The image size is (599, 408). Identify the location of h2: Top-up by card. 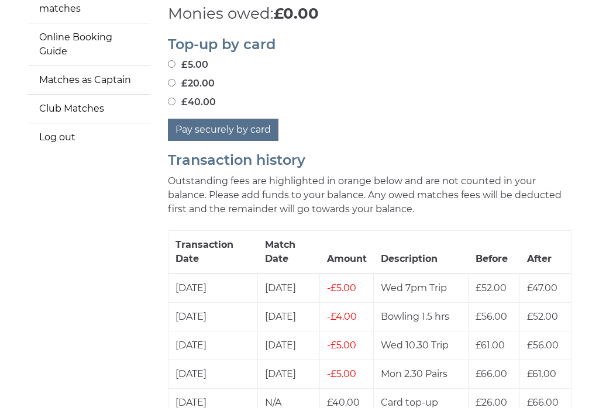
(370, 44).